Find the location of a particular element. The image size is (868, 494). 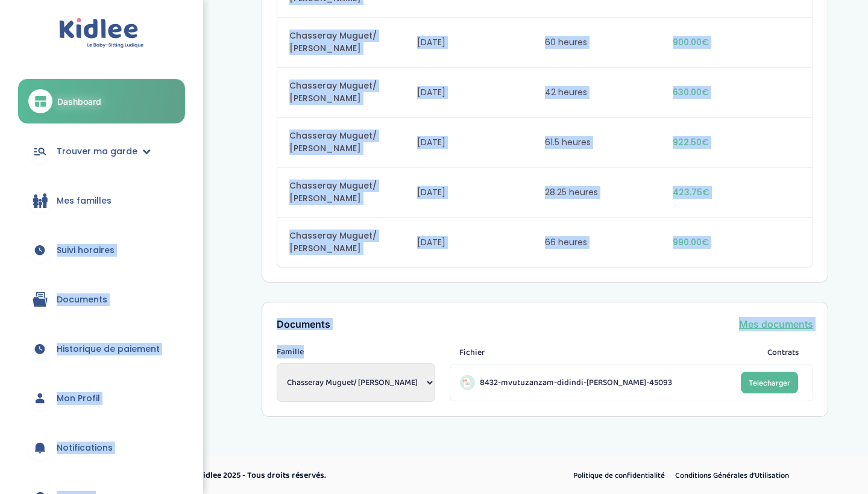

span: Trouver ma garde is located at coordinates (97, 151).